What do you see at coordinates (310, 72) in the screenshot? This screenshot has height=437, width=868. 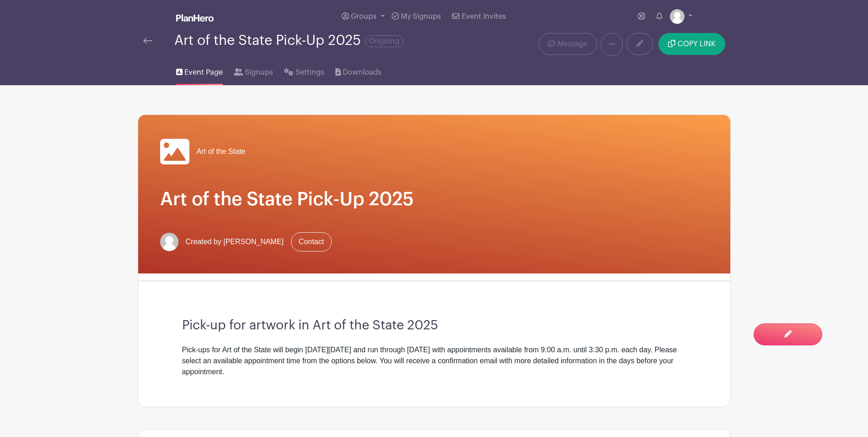 I see `span: Settings` at bounding box center [310, 72].